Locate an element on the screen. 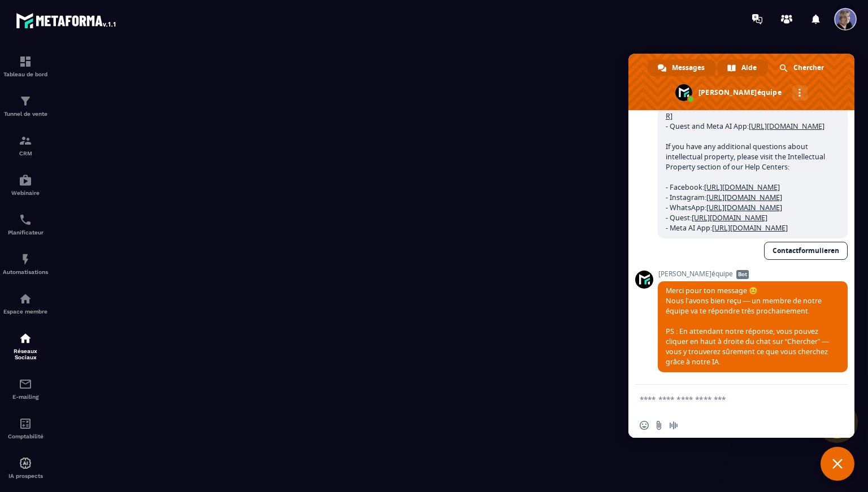 The height and width of the screenshot is (492, 868). a: Fermer le chat is located at coordinates (838, 464).